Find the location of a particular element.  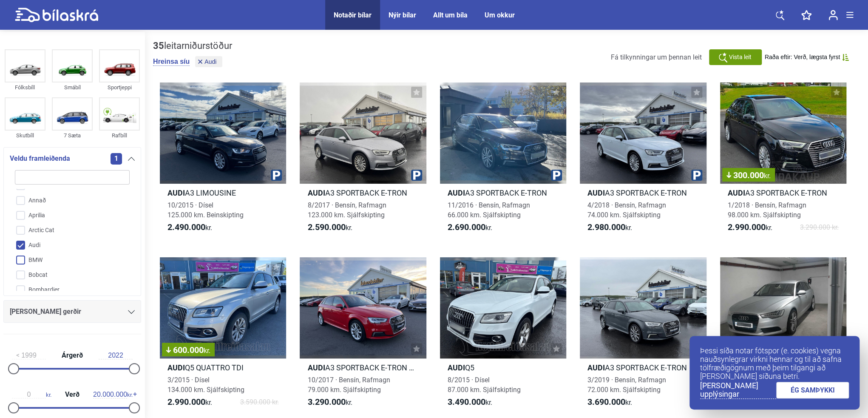

button: Hreinsa síu is located at coordinates (172, 61).